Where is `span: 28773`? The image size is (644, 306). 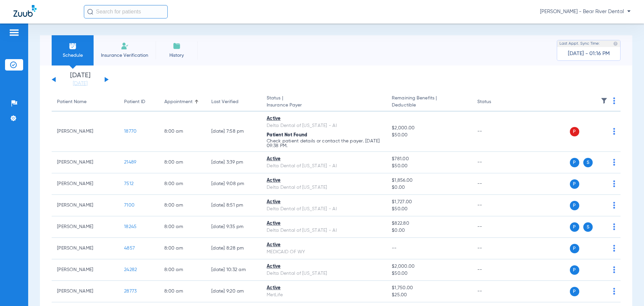
span: 28773 is located at coordinates (130, 291).